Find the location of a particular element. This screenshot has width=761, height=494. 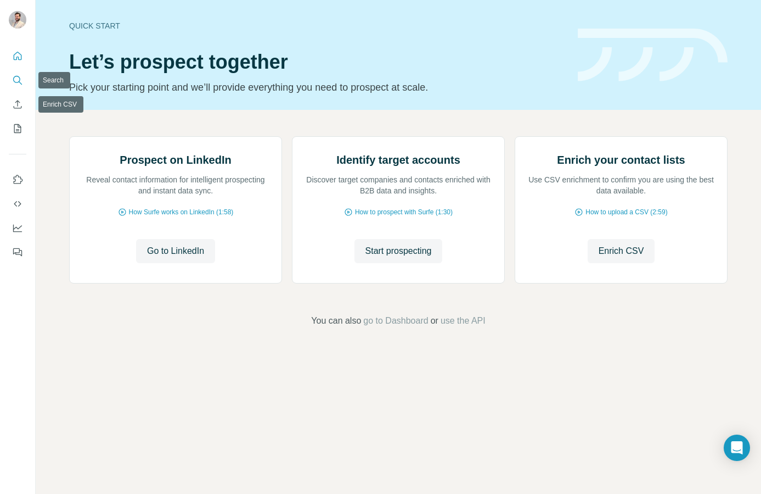

button: Search is located at coordinates (18, 80).